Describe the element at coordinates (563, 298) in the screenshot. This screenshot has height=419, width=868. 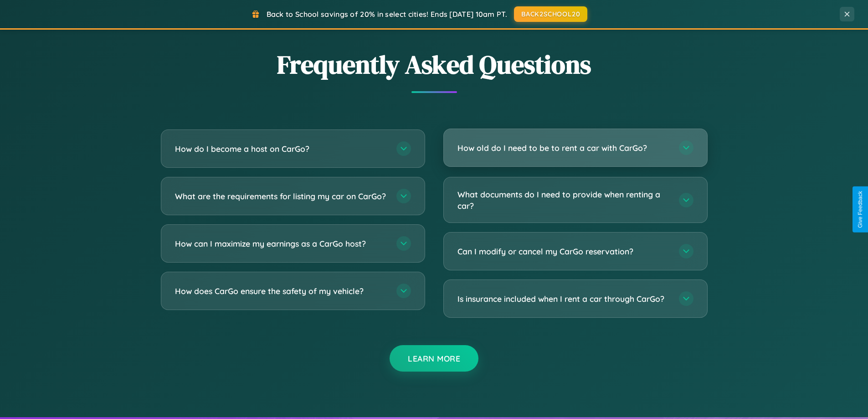
I see `h3: Is insurance included when I rent a car through CarGo?` at that location.